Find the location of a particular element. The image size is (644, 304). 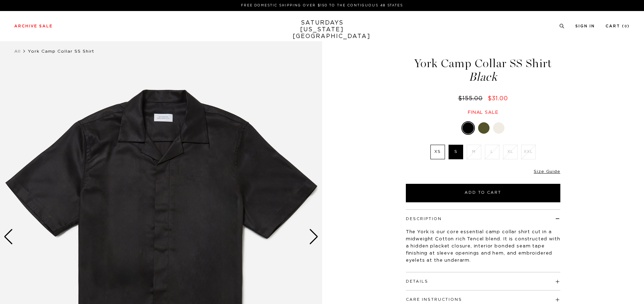

span: York Camp Collar SS Shirt is located at coordinates (61, 51).